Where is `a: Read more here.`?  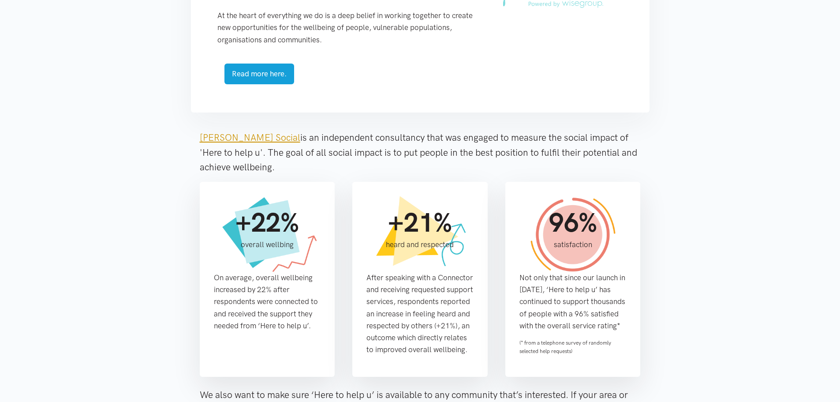 a: Read more here. is located at coordinates (259, 74).